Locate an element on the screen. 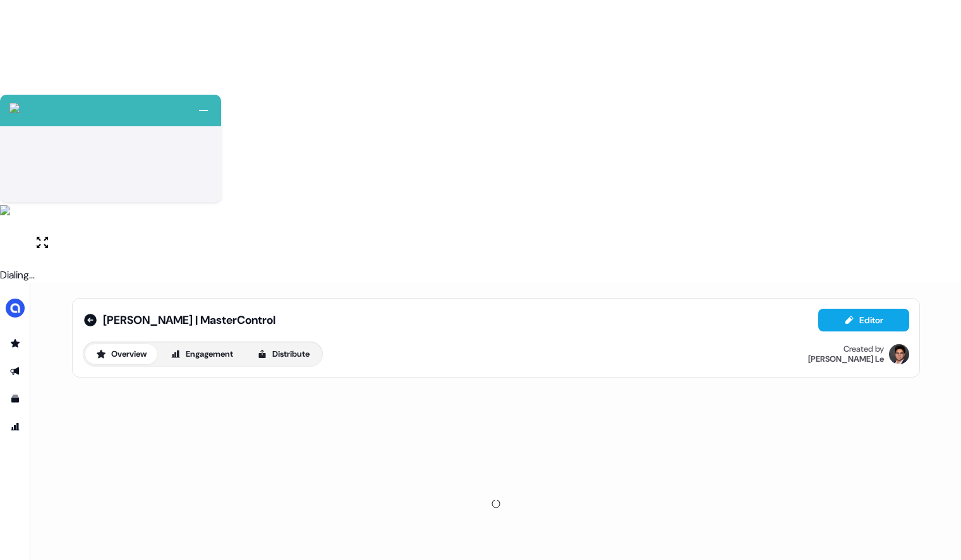  img: Hugh is located at coordinates (899, 354).